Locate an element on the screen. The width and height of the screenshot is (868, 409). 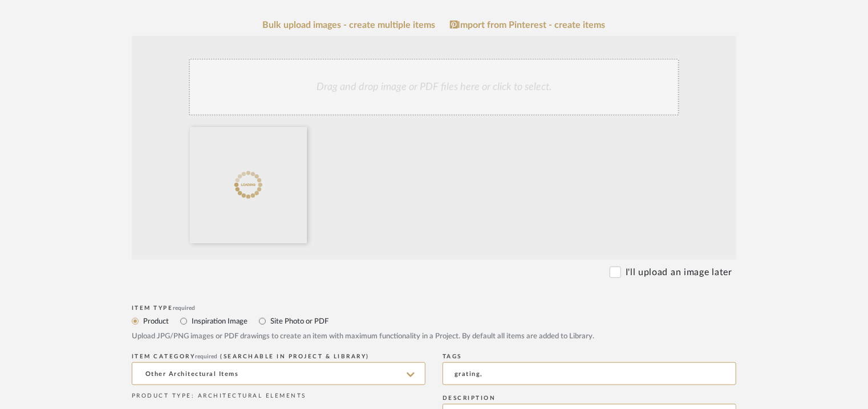
span: (Searchable in Project & Library) is located at coordinates (296, 357).